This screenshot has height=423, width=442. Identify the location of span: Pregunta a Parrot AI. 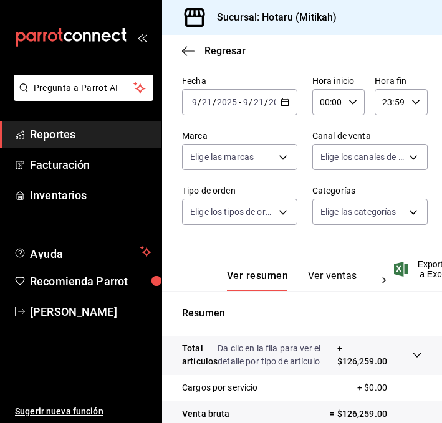
(83, 88).